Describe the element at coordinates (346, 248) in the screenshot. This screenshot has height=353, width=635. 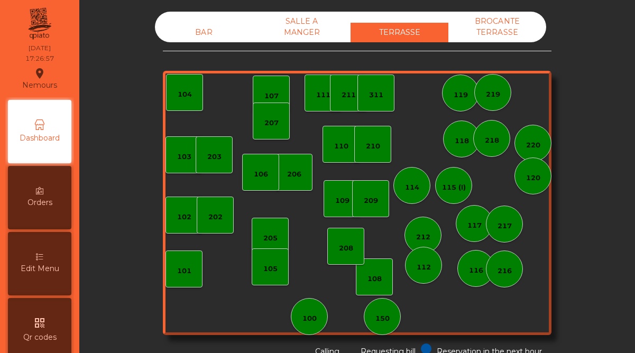
I see `div: 208` at that location.